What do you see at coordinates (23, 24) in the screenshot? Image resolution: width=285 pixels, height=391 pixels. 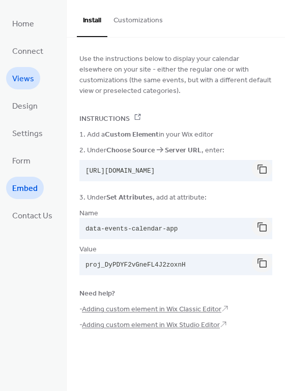 I see `span: Home` at bounding box center [23, 24].